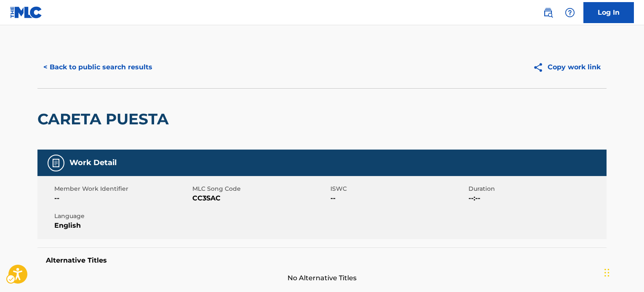 The width and height of the screenshot is (644, 292). What do you see at coordinates (548, 13) in the screenshot?
I see `img: search` at bounding box center [548, 13].